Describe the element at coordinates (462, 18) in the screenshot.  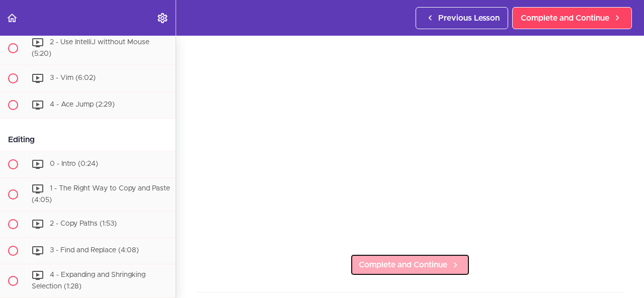
I see `a: Previous Lesson` at that location.